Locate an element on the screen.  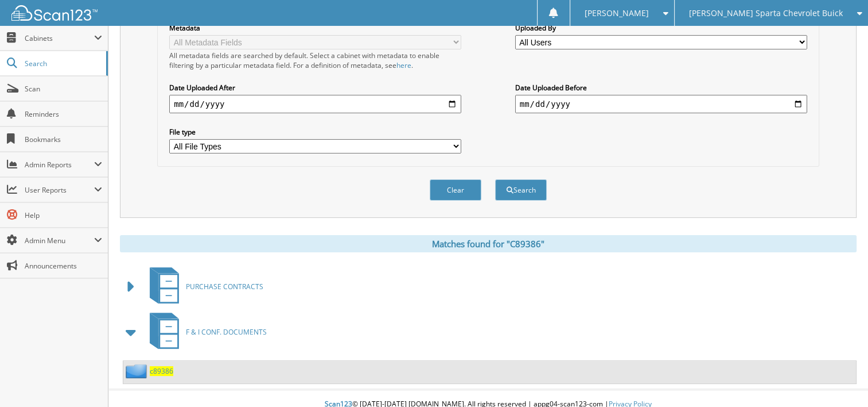
label: Date Uploaded Before is located at coordinates (661, 88).